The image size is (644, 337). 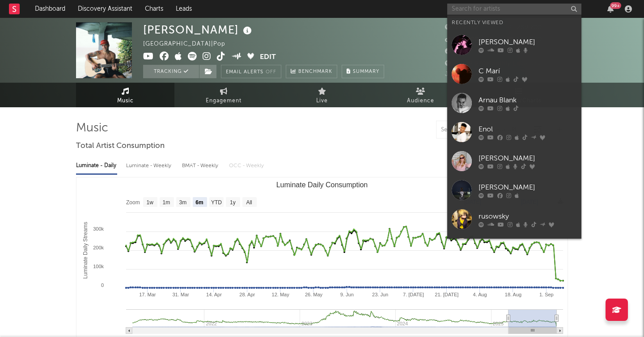 What do you see at coordinates (249, 203) in the screenshot?
I see `text: All` at bounding box center [249, 203].